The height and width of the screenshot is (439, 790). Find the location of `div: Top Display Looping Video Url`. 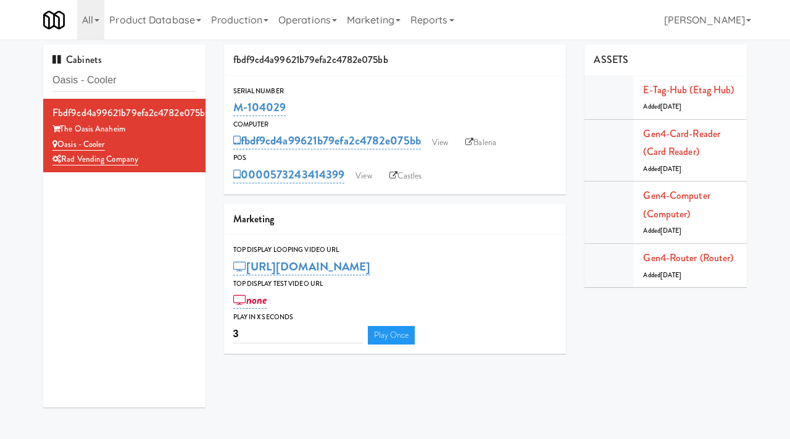

div: Top Display Looping Video Url is located at coordinates (395, 250).